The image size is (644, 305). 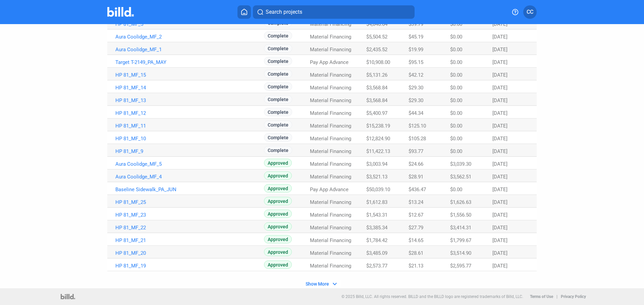 What do you see at coordinates (378, 126) in the screenshot?
I see `span: $15,238.19` at bounding box center [378, 126].